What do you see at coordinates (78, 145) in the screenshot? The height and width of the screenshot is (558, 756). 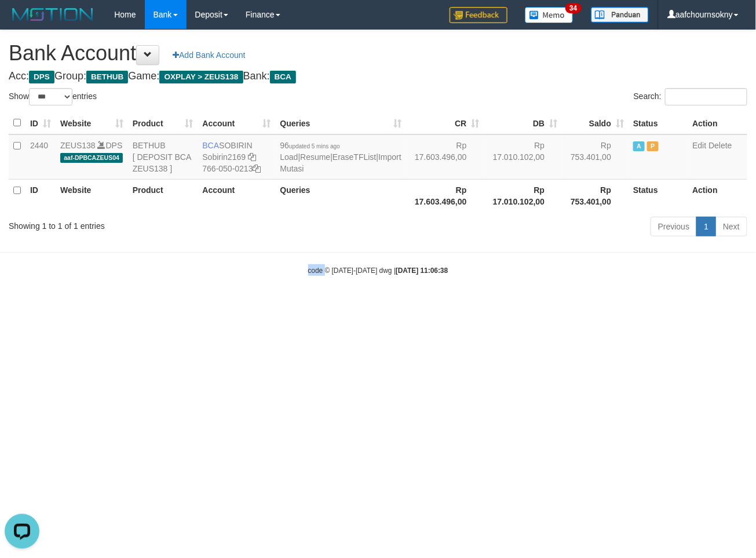 I see `a: ZEUS138` at bounding box center [78, 145].